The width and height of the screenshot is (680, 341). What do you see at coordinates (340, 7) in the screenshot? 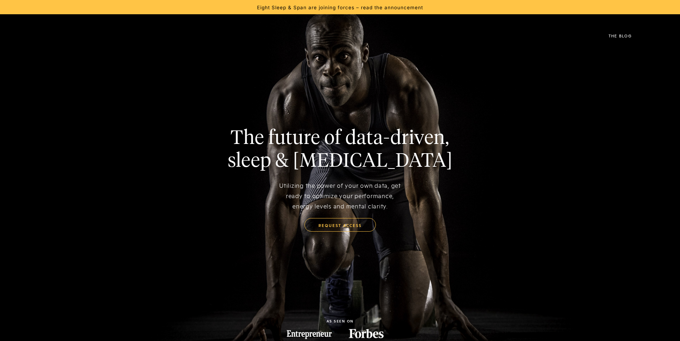
I see `div: Eight Sleep & Span are joining forces – read the announcement` at bounding box center [340, 7].